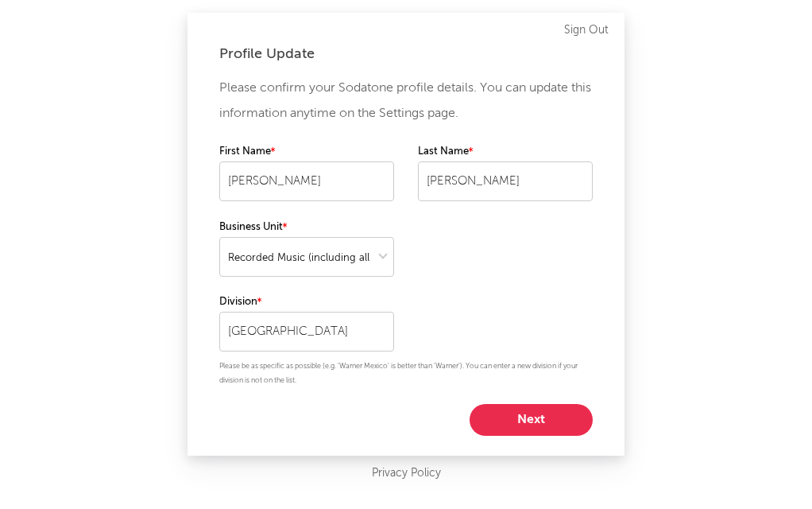 This screenshot has height=509, width=812. I want to click on p: Please confirm your Sodatone profile details. You can update this information anytime on the Sett..., so click(406, 101).